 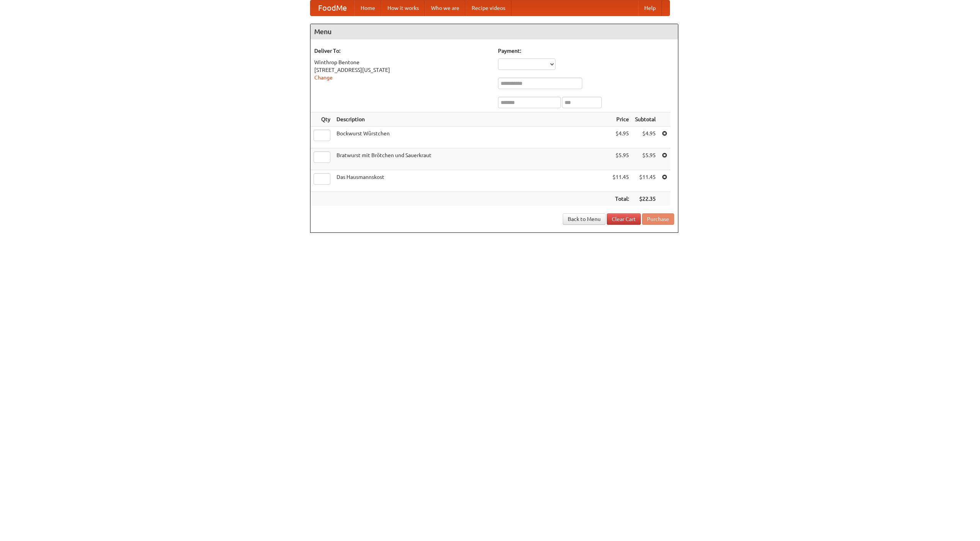 I want to click on h5: Payment:, so click(x=586, y=51).